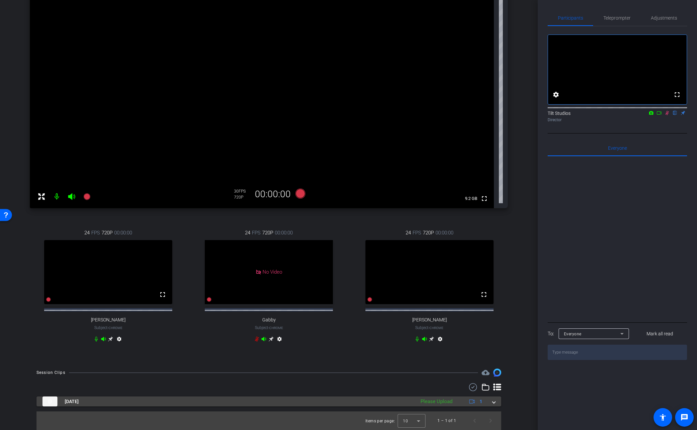  I want to click on span: Gabby, so click(269, 319).